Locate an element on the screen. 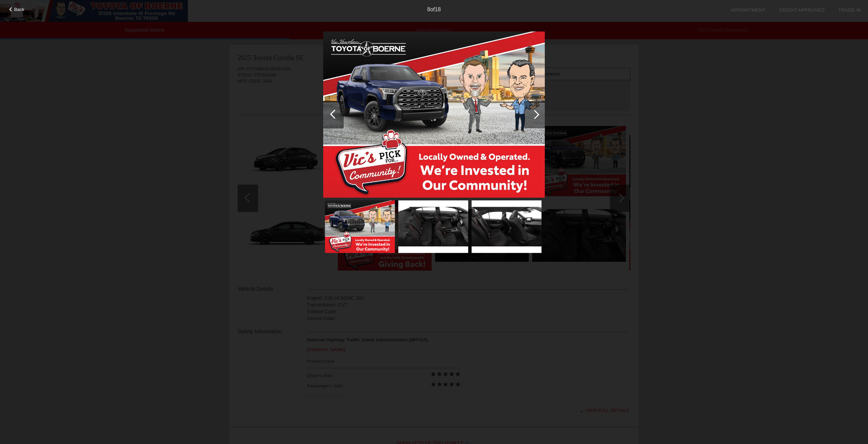 This screenshot has height=444, width=868. span: Back is located at coordinates (19, 10).